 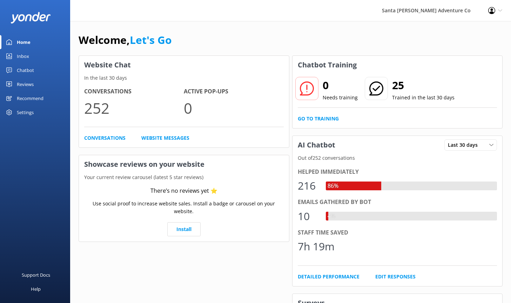 I want to click on div: 216, so click(x=308, y=186).